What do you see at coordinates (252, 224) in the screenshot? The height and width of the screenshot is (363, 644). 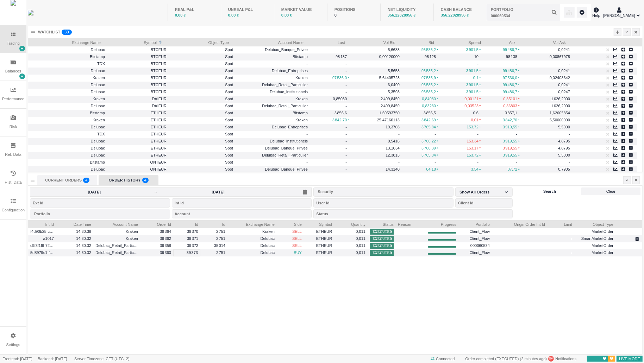 I see `span: Exchange Name` at bounding box center [252, 224].